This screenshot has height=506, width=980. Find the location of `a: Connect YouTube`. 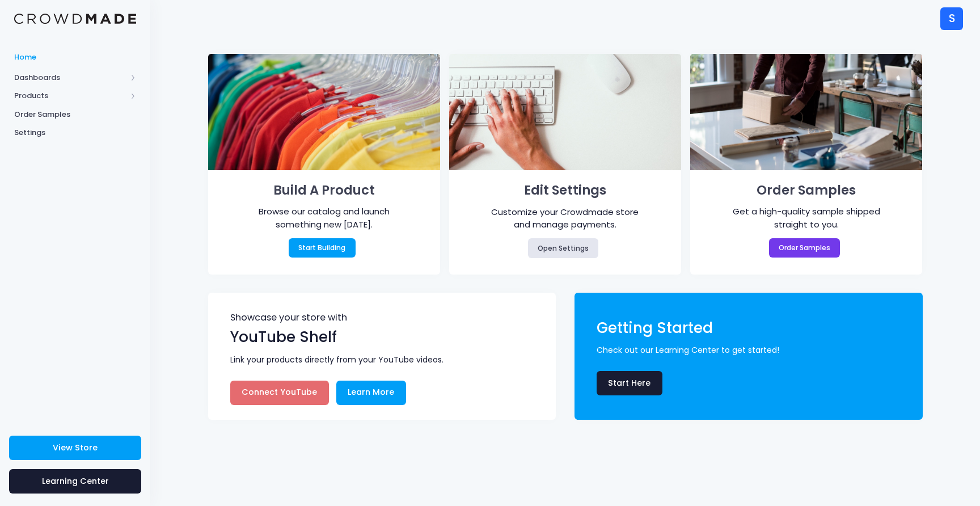

a: Connect YouTube is located at coordinates (280, 393).